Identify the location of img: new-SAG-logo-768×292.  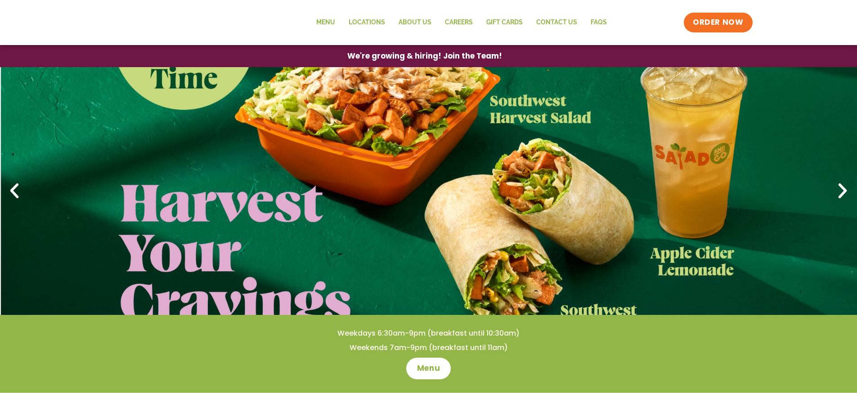
(172, 23).